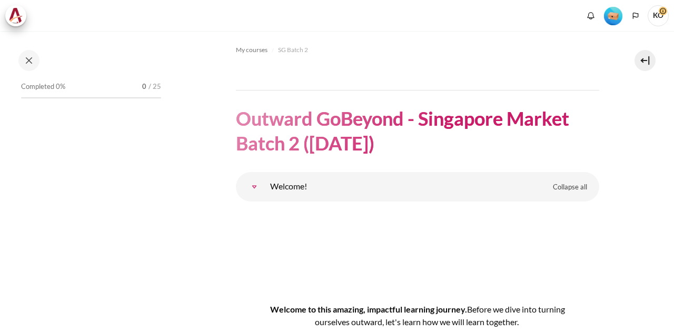 The height and width of the screenshot is (332, 674). I want to click on div: Level #1, so click(612, 15).